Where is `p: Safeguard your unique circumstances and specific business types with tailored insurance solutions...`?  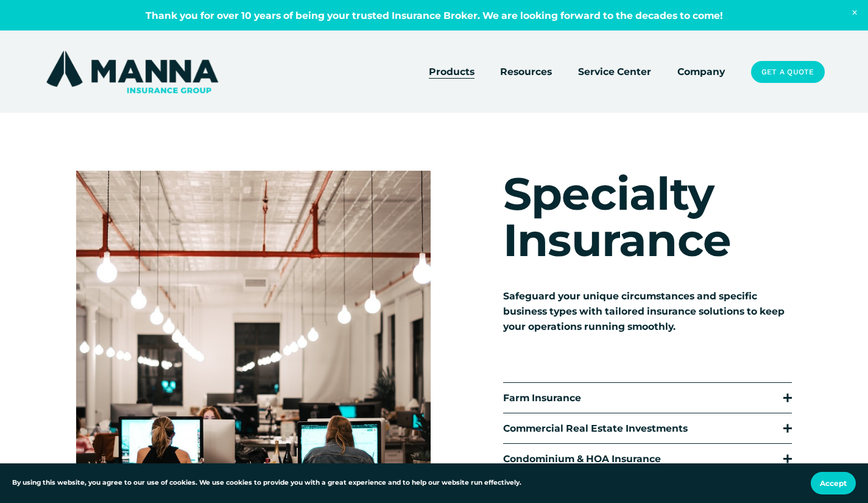
p: Safeguard your unique circumstances and specific business types with tailored insurance solutions... is located at coordinates (647, 311).